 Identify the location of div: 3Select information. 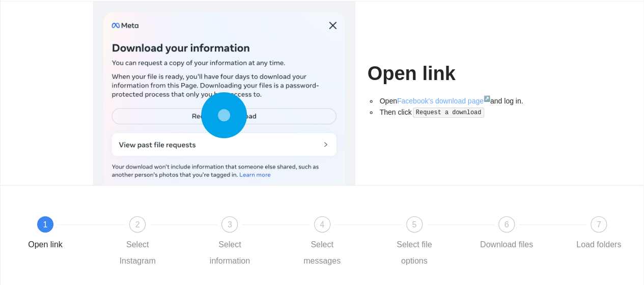
(246, 243).